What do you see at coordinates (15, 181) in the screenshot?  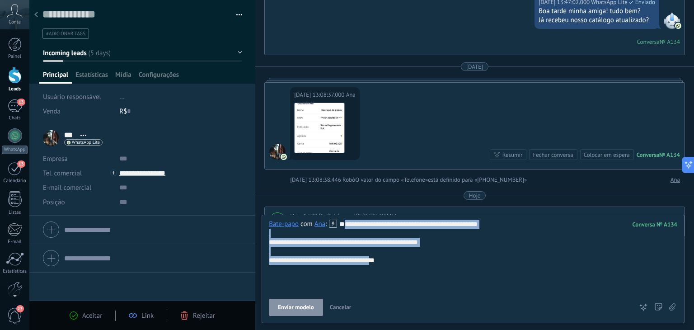 I see `div: Calendário` at bounding box center [15, 181].